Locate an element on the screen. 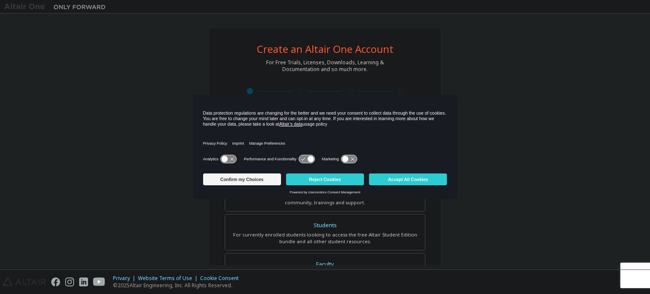 The image size is (650, 294). p: © 2025 Altair Engineering, Inc. All Rights Reserved. is located at coordinates (178, 285).